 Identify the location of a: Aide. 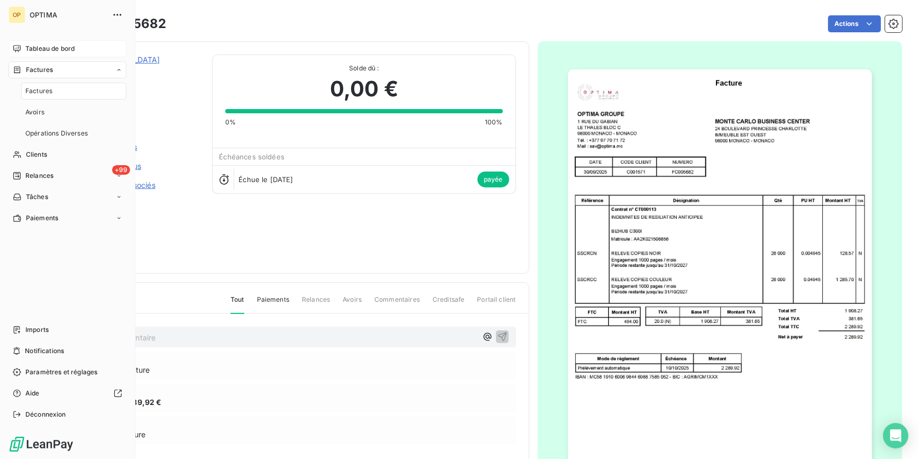
(67, 393).